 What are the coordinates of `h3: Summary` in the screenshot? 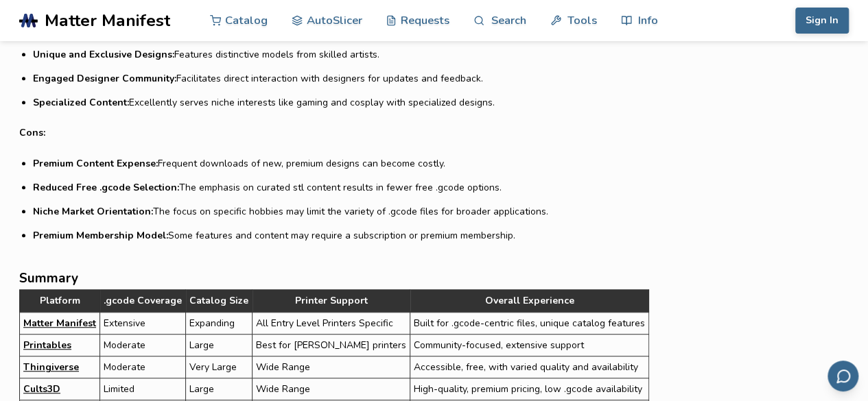 It's located at (434, 279).